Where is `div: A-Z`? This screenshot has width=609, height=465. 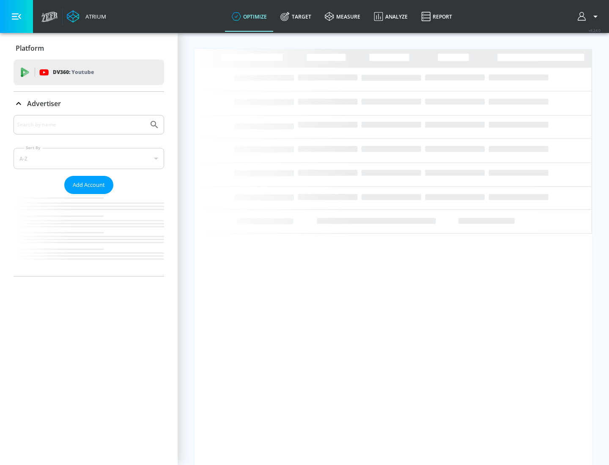
div: A-Z is located at coordinates (89, 159).